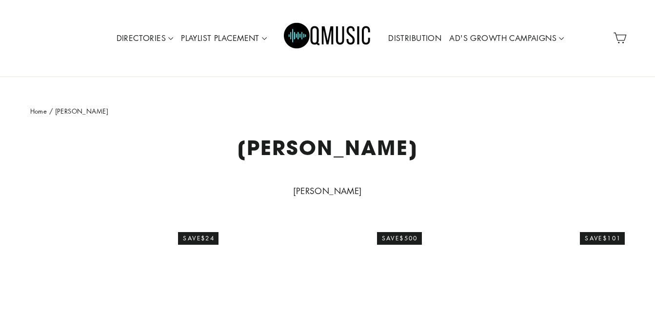  I want to click on nav: breadcrumbs, so click(328, 111).